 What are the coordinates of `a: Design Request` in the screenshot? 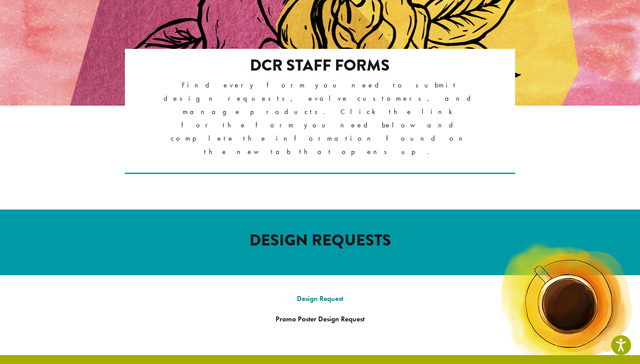 It's located at (320, 299).